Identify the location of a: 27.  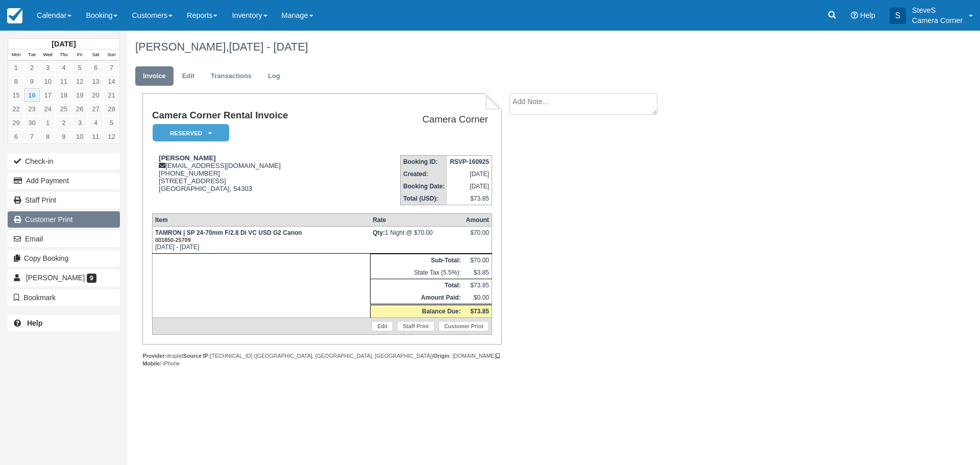
(96, 109).